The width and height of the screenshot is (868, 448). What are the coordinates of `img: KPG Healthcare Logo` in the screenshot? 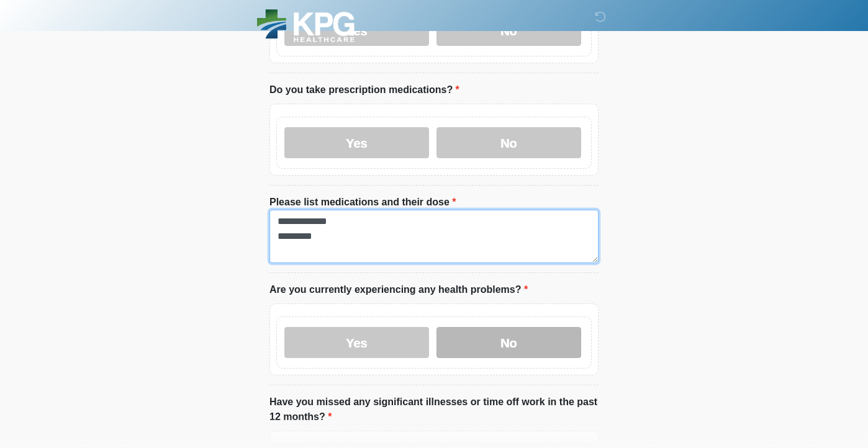 It's located at (305, 26).